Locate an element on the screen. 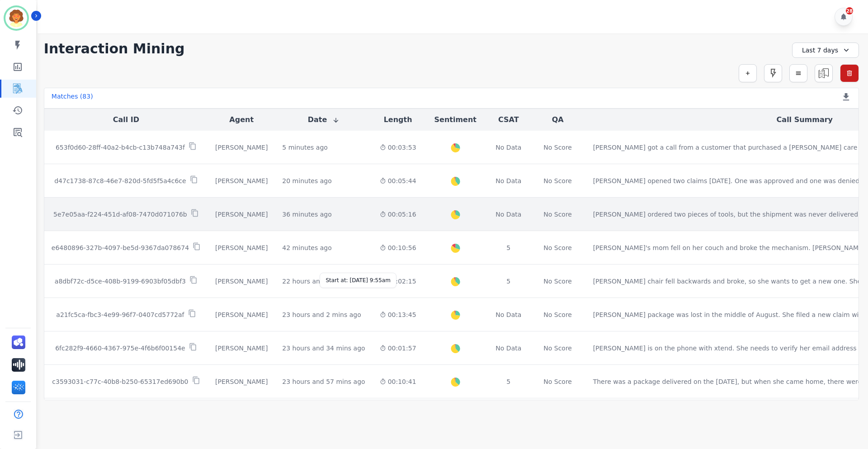 This screenshot has height=449, width=868. div: 23 hours and 34 mins ago is located at coordinates (323, 348).